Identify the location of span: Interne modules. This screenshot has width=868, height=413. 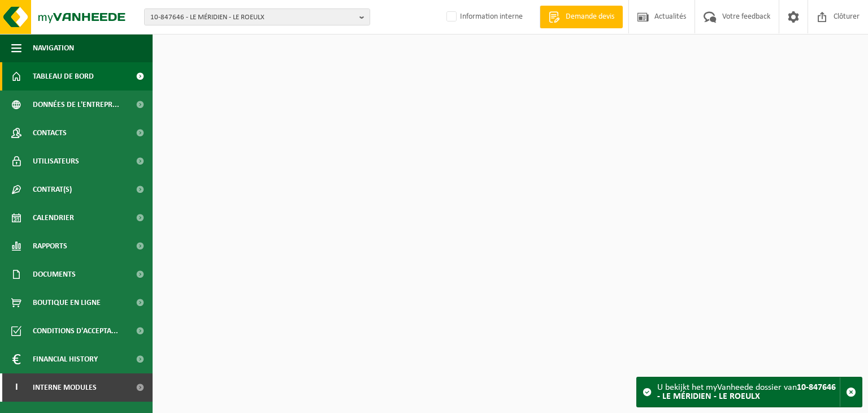
(64, 387).